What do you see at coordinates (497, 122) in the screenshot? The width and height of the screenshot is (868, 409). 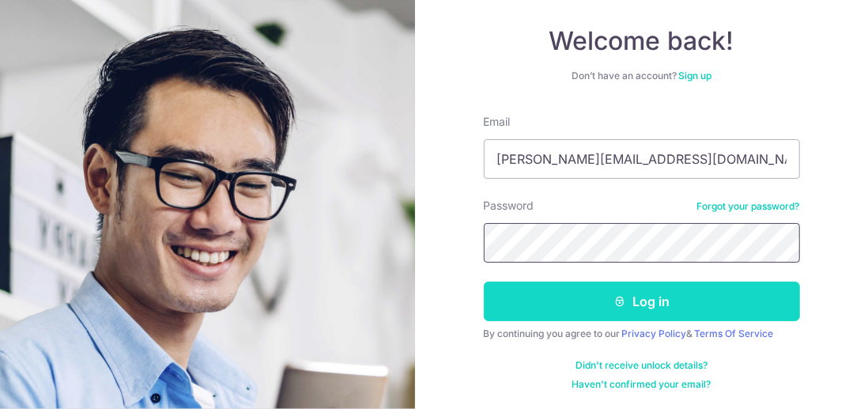 I see `label: Email` at bounding box center [497, 122].